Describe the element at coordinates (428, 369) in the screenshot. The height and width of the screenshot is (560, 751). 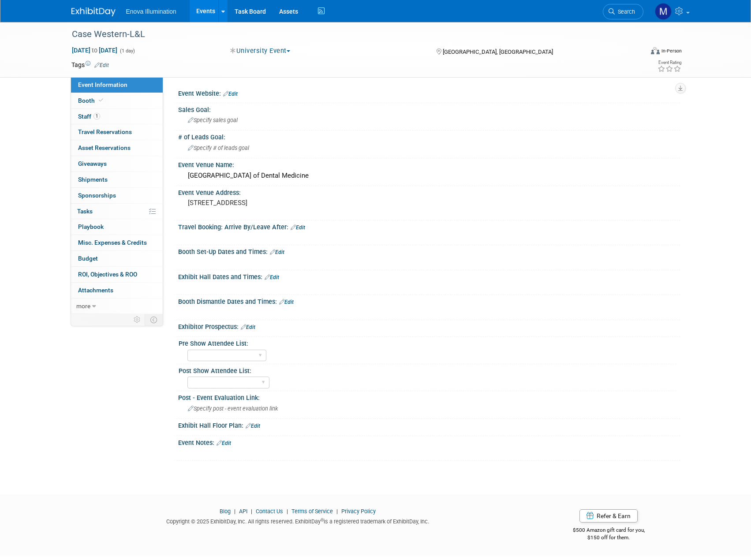
I see `div: Post Show Attendee List:` at that location.